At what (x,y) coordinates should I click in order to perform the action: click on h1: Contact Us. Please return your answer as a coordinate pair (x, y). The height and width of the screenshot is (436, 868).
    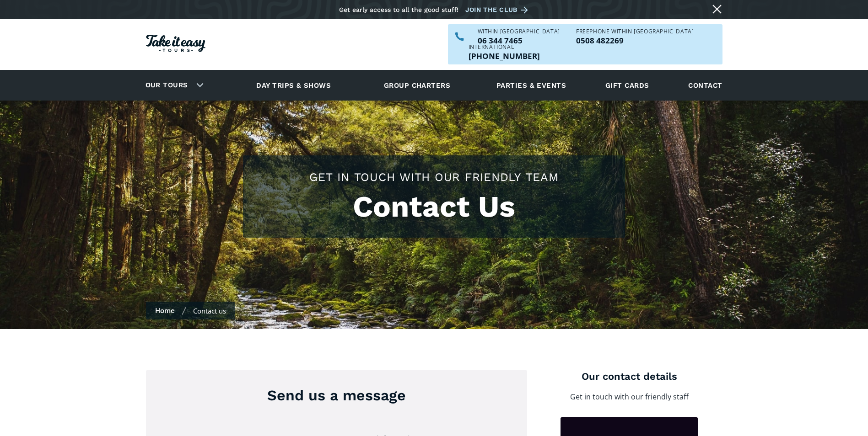
    Looking at the image, I should click on (434, 207).